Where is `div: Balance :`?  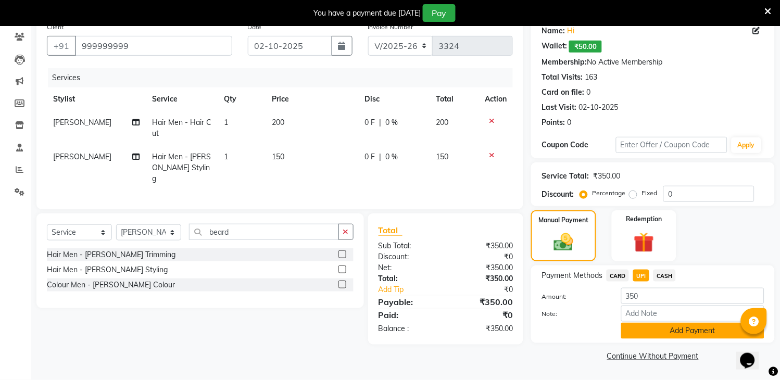
div: Balance : is located at coordinates (408, 329).